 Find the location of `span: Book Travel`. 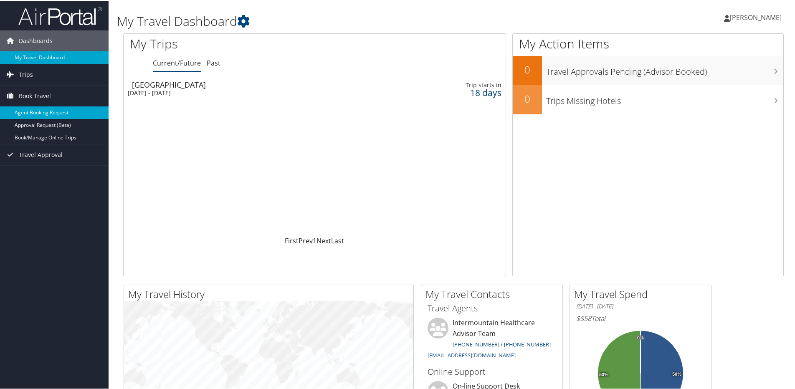

span: Book Travel is located at coordinates (35, 95).